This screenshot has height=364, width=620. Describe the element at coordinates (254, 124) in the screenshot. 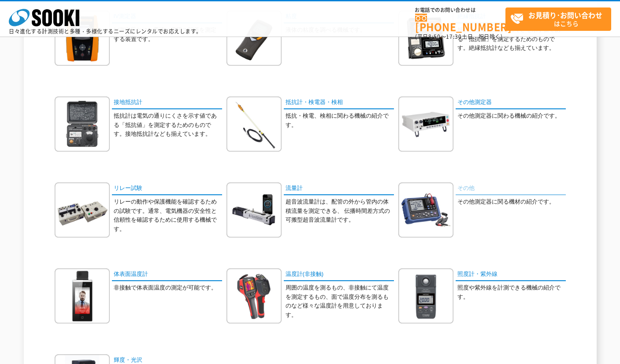

I see `img: 抵抗計・検電器・検相` at that location.